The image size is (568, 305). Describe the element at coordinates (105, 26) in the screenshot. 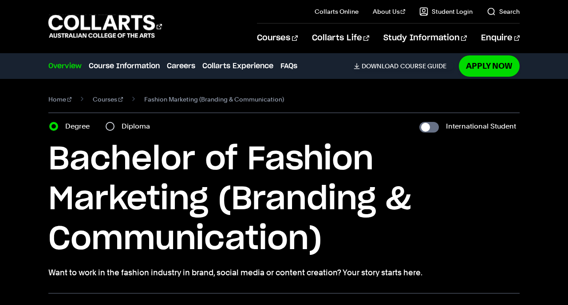

I see `div: Go to homepage` at that location.